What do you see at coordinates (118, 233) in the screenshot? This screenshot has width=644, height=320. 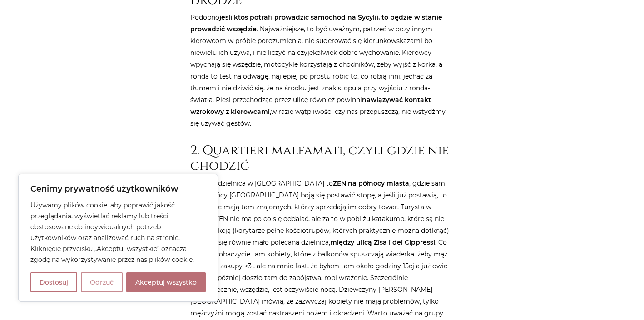 I see `p: Używamy plików cookie, aby poprawić jakość przeglądania, wyświetlać reklamy lub treści dostosowan...` at bounding box center [118, 233].